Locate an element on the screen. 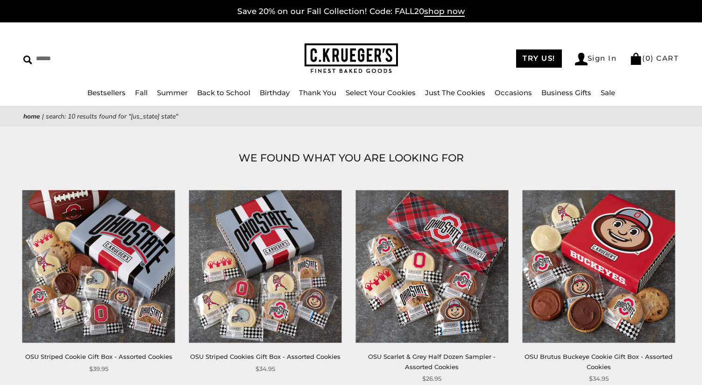  a: TRY US! is located at coordinates (539, 58).